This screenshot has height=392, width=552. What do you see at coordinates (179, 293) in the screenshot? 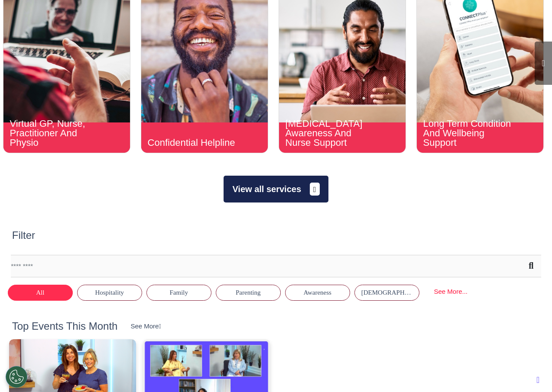
I see `button: Family` at bounding box center [179, 293].